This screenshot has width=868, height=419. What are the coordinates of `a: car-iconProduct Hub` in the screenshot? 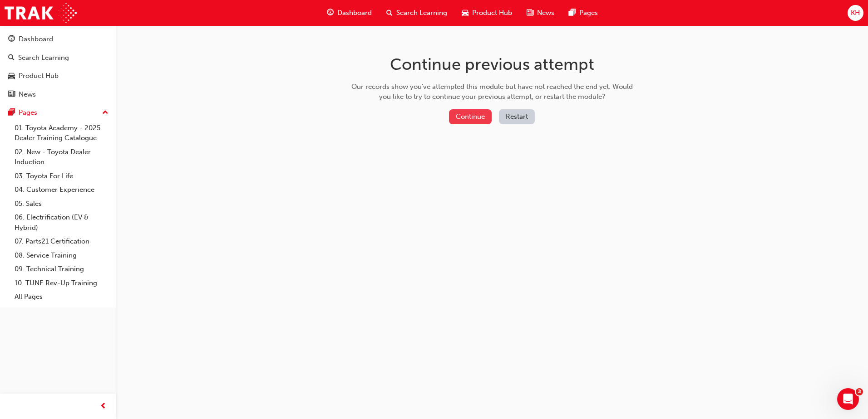 It's located at (487, 13).